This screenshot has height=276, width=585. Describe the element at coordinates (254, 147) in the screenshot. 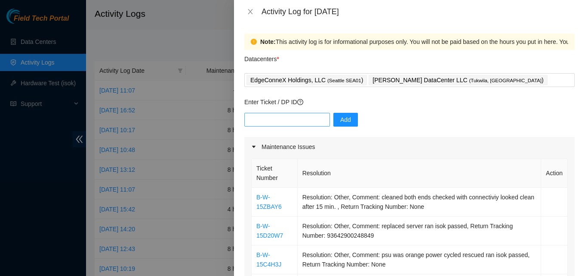

I see `span: caret-right` at that location.